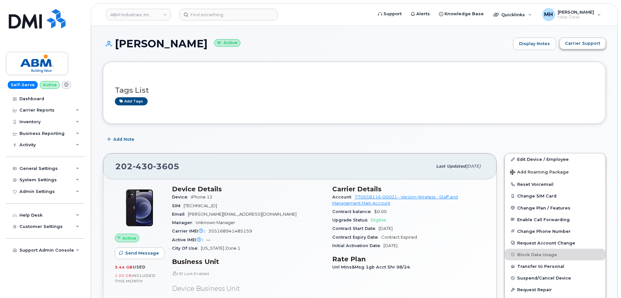 Image resolution: width=621 pixels, height=298 pixels. I want to click on span: Send Message, so click(142, 253).